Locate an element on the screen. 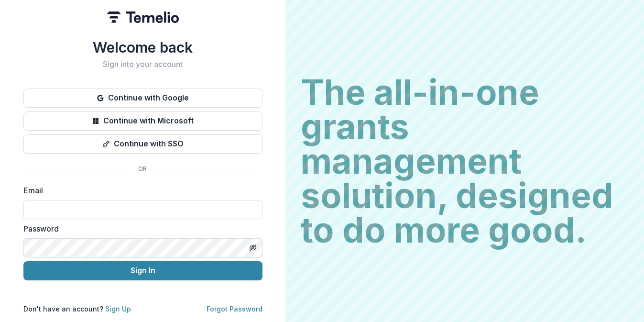 This screenshot has width=644, height=322. button: Continue with SSO is located at coordinates (143, 144).